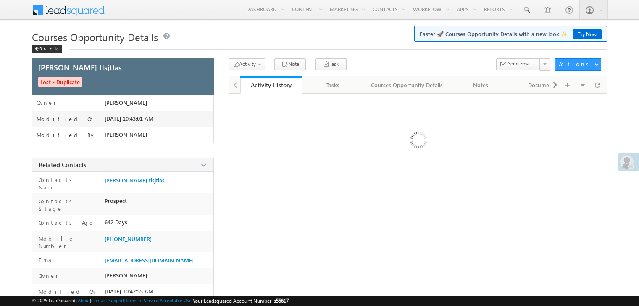  What do you see at coordinates (271, 85) in the screenshot?
I see `div: Activity History` at bounding box center [271, 85].